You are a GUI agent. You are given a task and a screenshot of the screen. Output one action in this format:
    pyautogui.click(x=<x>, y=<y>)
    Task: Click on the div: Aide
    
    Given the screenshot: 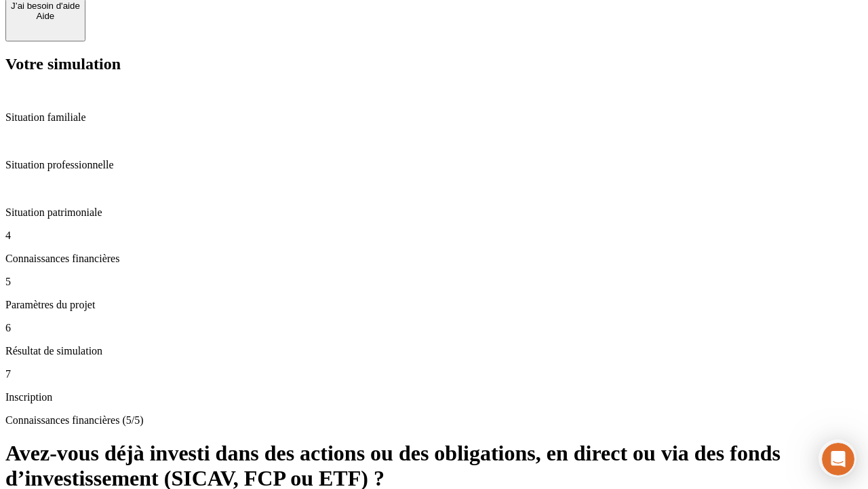 What is the action you would take?
    pyautogui.click(x=46, y=16)
    